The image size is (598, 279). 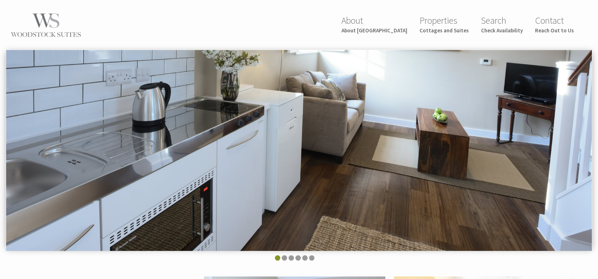 I want to click on img: Woodstock Suites, so click(x=46, y=25).